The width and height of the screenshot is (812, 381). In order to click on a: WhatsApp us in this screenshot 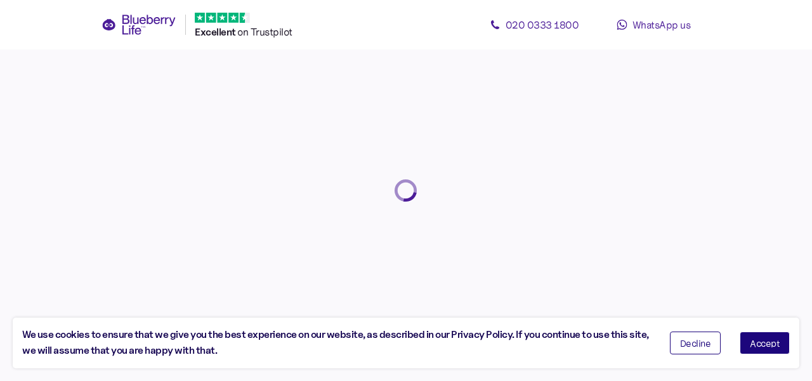, I will do `click(654, 25)`.